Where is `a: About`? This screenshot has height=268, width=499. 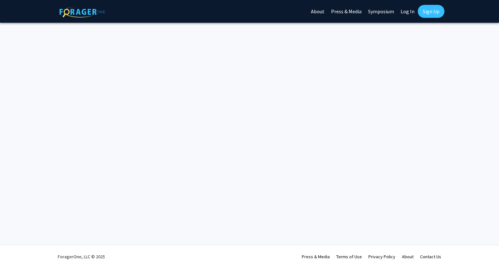
a: About is located at coordinates (408, 257).